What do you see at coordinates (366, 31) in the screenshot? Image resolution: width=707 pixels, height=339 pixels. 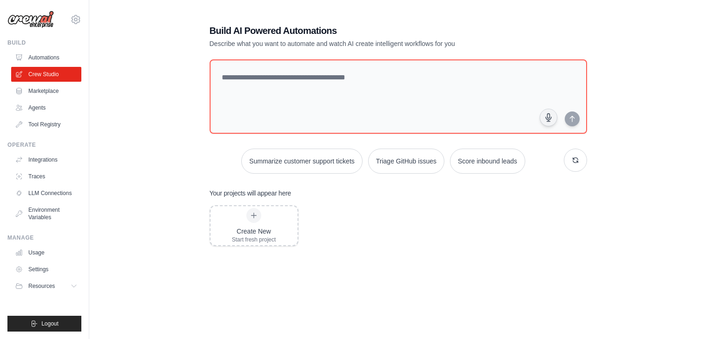 I see `h1: Build AI Powered Automations` at bounding box center [366, 31].